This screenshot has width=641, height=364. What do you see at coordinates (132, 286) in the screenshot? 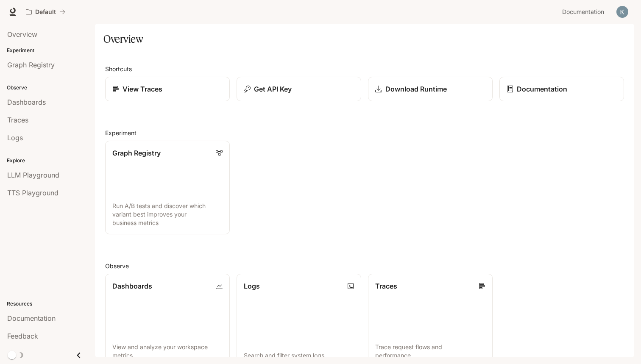
I see `p: Dashboards` at bounding box center [132, 286].